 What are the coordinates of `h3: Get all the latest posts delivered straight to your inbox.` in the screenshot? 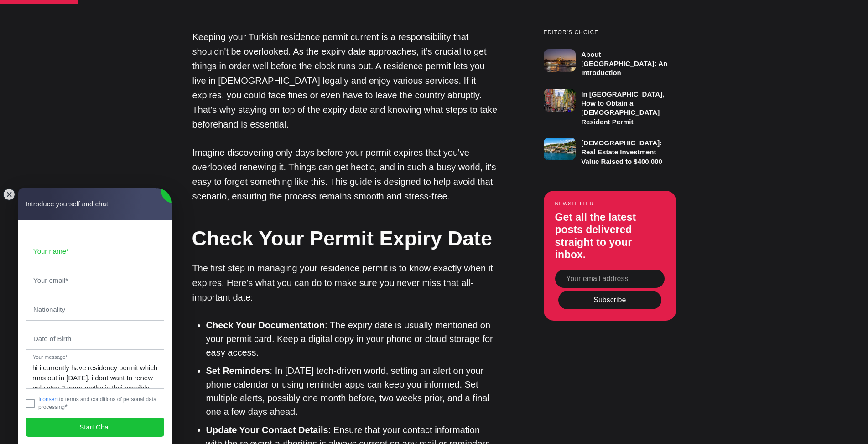 It's located at (610, 237).